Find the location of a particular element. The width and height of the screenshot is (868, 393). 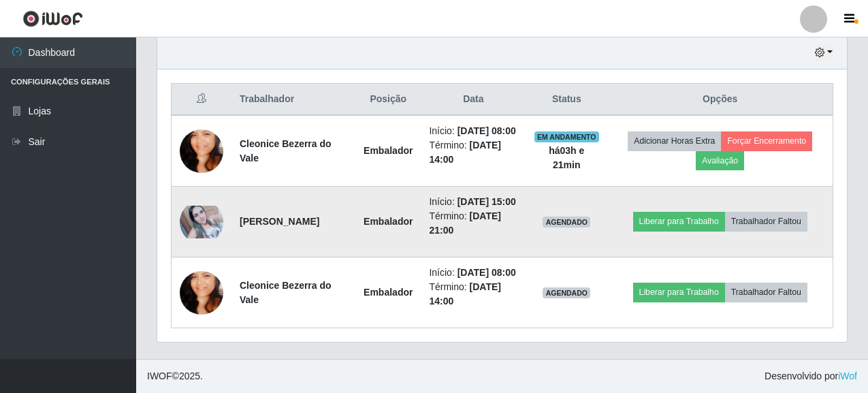

button: Adicionar Horas Extra is located at coordinates (674, 141).